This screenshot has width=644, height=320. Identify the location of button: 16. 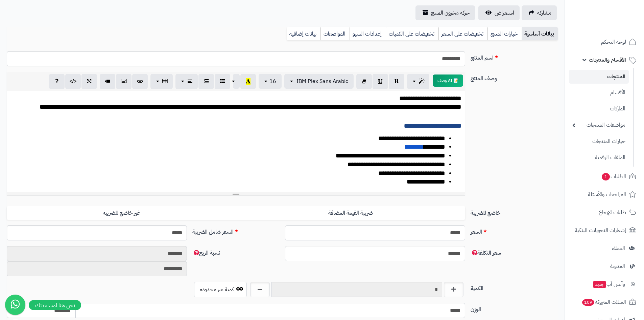
(270, 81).